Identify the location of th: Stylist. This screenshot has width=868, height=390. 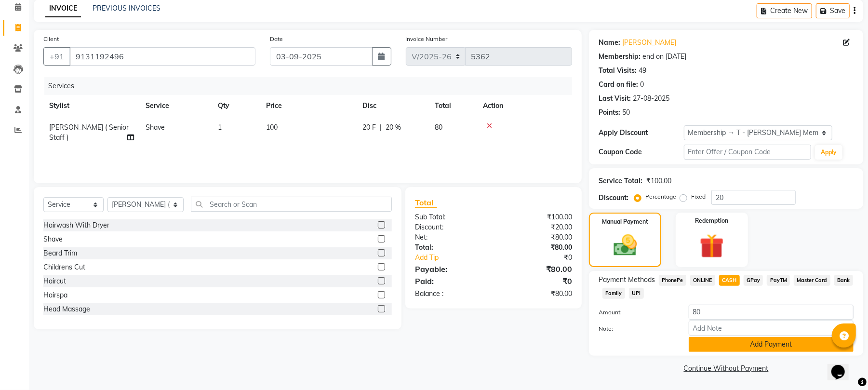
(92, 106).